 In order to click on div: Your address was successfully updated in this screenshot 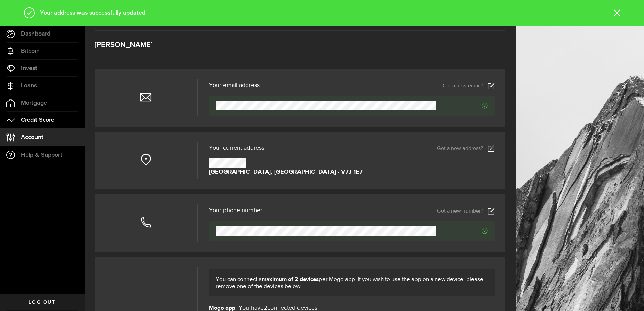, I will do `click(324, 13)`.